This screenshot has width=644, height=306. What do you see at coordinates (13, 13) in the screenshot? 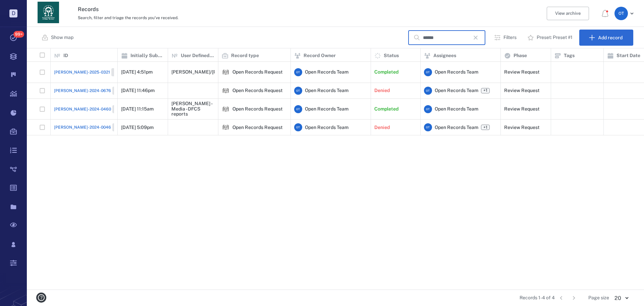
I see `p: D` at bounding box center [13, 13].